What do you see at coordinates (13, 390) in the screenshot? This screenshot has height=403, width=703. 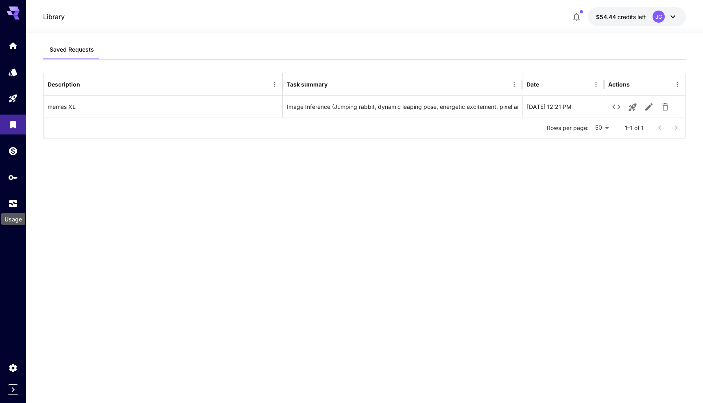 I see `button: Expand sidebar` at bounding box center [13, 390].